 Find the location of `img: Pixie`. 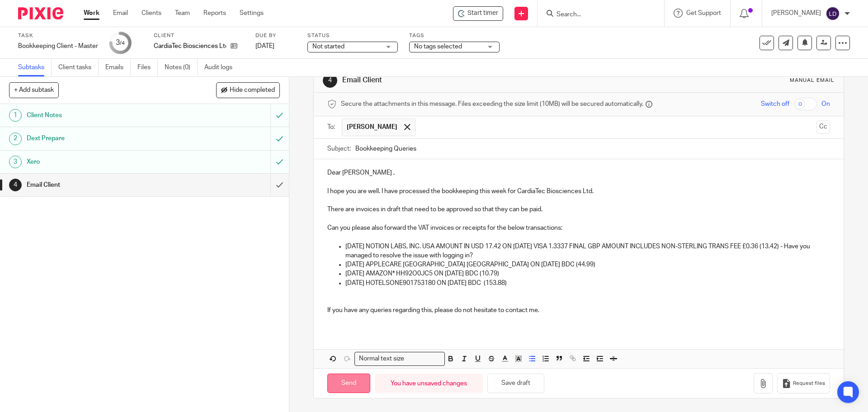

img: Pixie is located at coordinates (40, 13).